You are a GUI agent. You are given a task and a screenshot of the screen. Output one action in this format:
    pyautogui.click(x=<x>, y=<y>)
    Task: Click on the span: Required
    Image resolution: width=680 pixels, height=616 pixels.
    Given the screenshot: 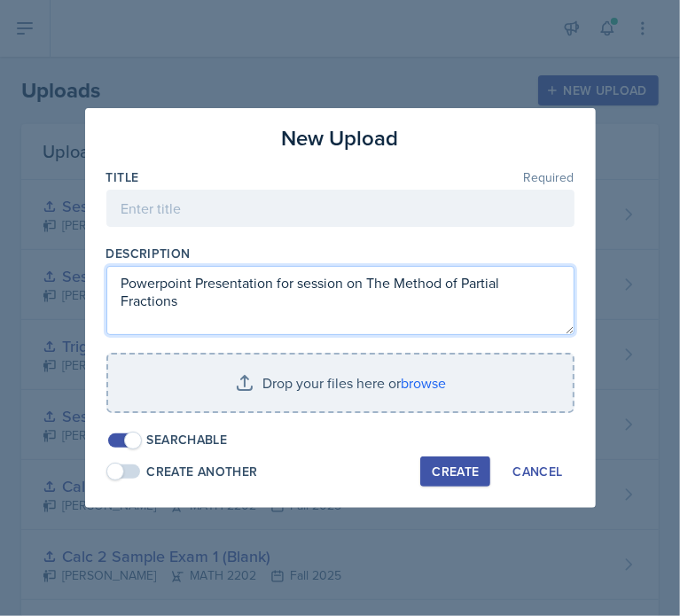 What is the action you would take?
    pyautogui.click(x=549, y=177)
    